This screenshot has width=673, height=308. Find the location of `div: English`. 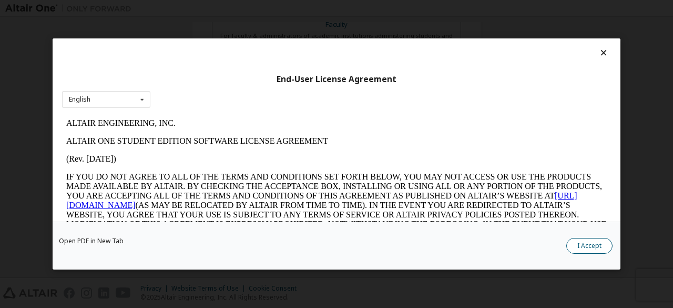

div: English is located at coordinates (79, 99).